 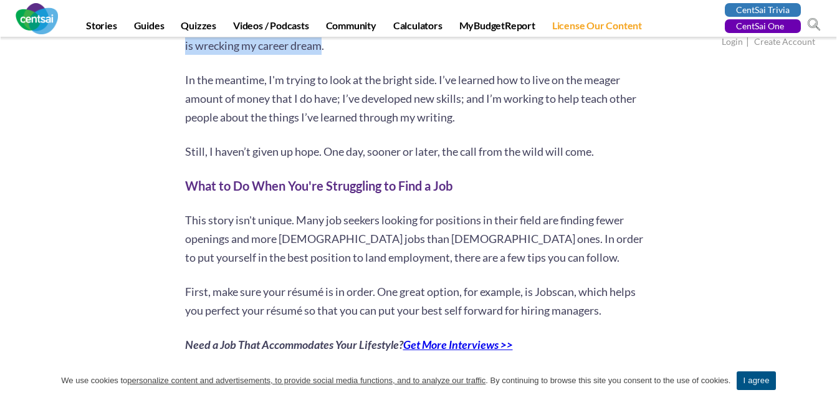 What do you see at coordinates (419, 301) in the screenshot?
I see `p: First, make sure your résumé is in order. One great option, for example, is Jobscan, which helps ...` at bounding box center [419, 301].